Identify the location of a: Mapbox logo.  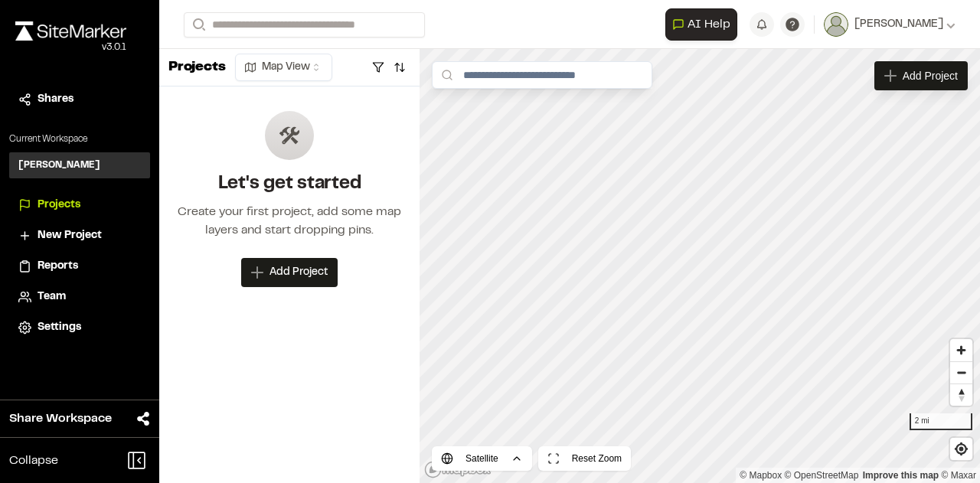
(458, 470).